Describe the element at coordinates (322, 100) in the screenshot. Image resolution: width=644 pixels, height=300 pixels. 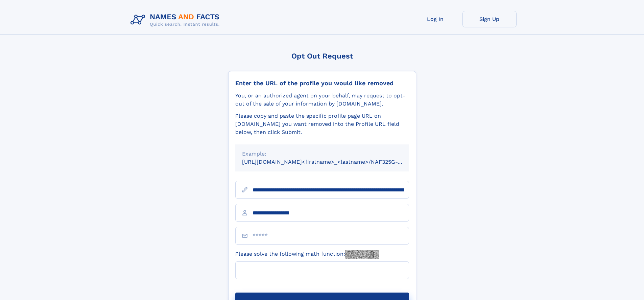
I see `div: You, or an authorized agent on your behalf, may request to opt-out of the sale of your informatio...` at that location.